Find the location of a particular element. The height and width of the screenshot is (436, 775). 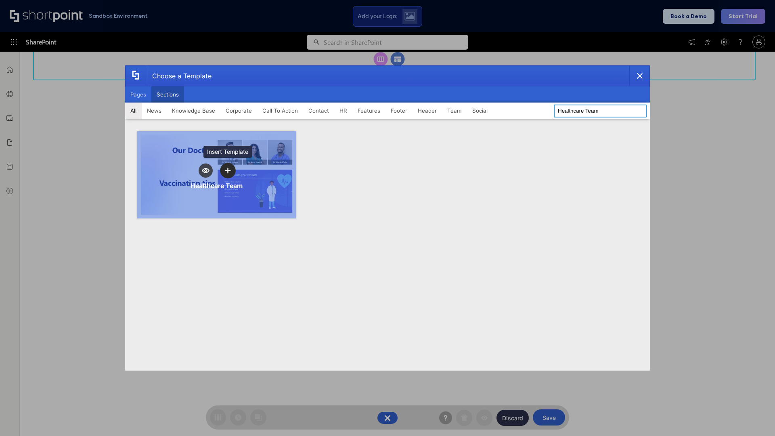

button: Footer is located at coordinates (399, 111).